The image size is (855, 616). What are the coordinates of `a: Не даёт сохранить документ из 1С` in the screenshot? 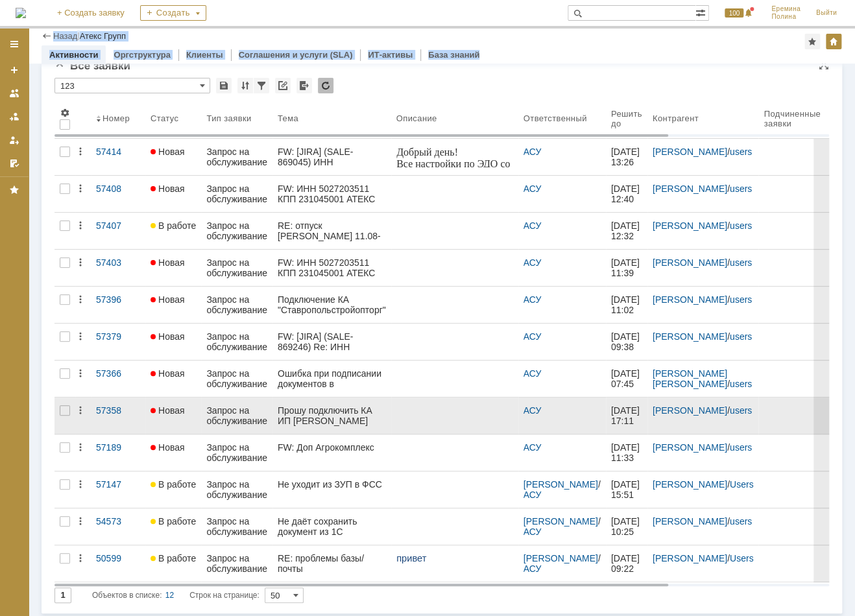 It's located at (331, 527).